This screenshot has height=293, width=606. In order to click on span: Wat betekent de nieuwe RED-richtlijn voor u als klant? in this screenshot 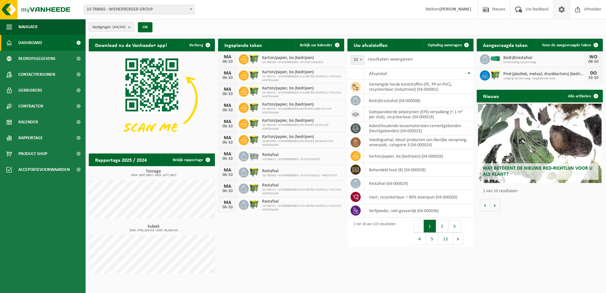, I will do `click(537, 171)`.